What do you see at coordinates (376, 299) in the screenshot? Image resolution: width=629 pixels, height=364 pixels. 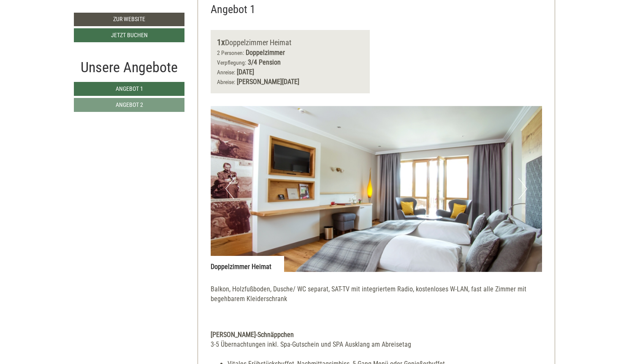 I see `p: Balkon, Holzfußboden, Dusche/ WC separat, SAT-TV mit integriertem Radio, kostenloses W-LAN, fast ...` at bounding box center [376, 299].